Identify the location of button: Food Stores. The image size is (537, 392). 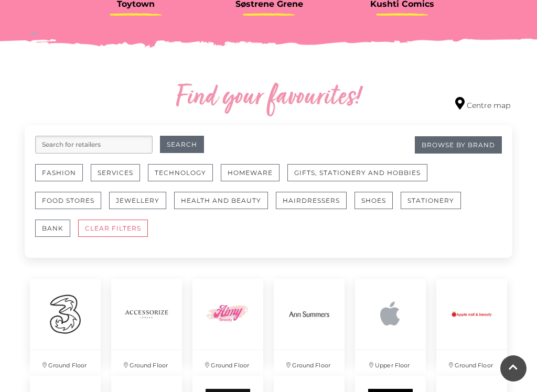
(68, 201).